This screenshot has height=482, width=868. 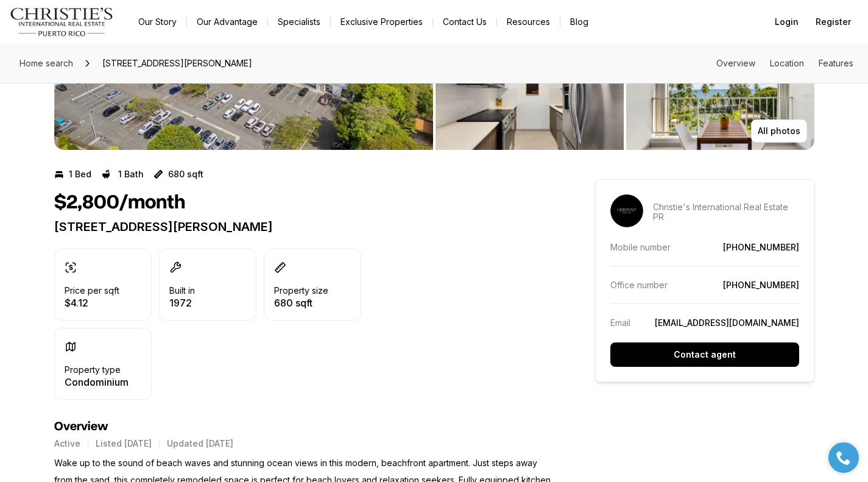 I want to click on p: Office number, so click(x=639, y=284).